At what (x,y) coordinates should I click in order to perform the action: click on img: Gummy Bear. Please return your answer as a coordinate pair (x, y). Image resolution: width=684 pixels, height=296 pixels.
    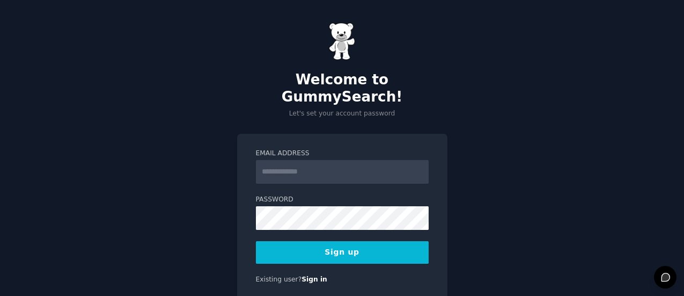
    Looking at the image, I should click on (342, 41).